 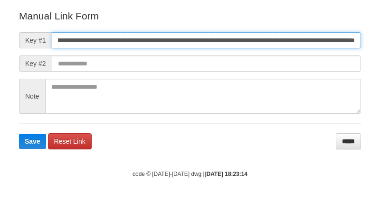 What do you see at coordinates (190, 16) in the screenshot?
I see `p: Manual Link Form` at bounding box center [190, 16].